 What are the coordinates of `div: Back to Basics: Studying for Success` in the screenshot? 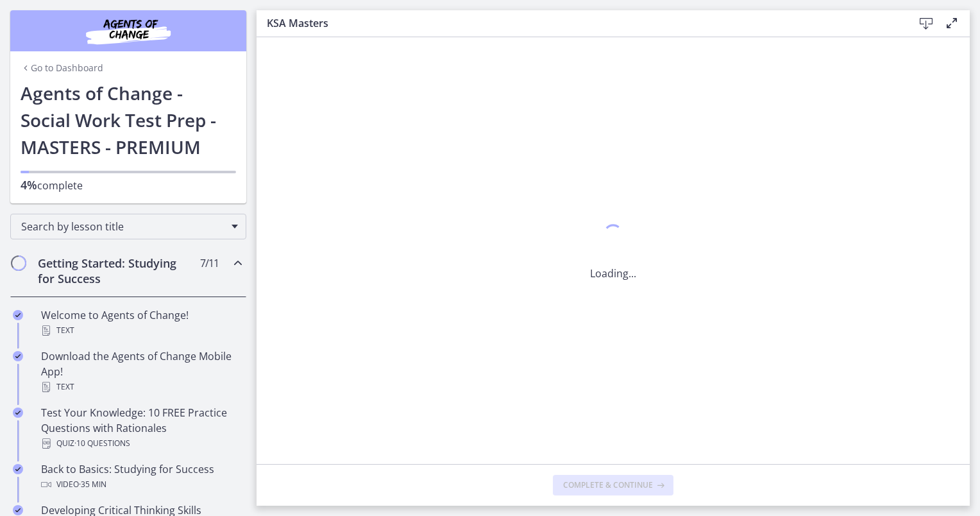 It's located at (141, 476).